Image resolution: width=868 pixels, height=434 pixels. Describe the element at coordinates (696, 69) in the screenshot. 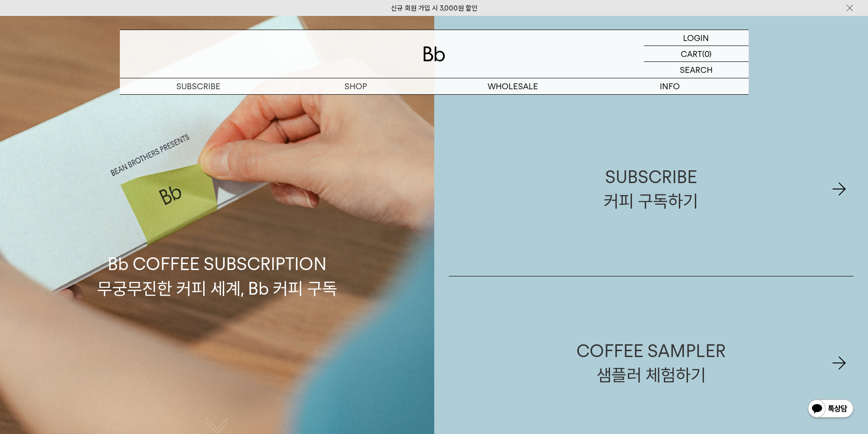

I see `p: SEARCH` at that location.